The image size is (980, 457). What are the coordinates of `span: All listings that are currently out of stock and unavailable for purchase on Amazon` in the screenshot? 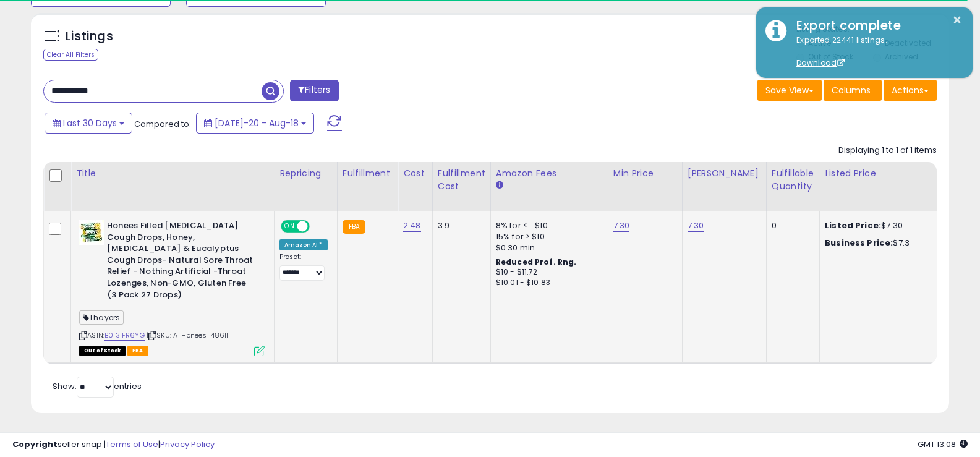 It's located at (102, 350).